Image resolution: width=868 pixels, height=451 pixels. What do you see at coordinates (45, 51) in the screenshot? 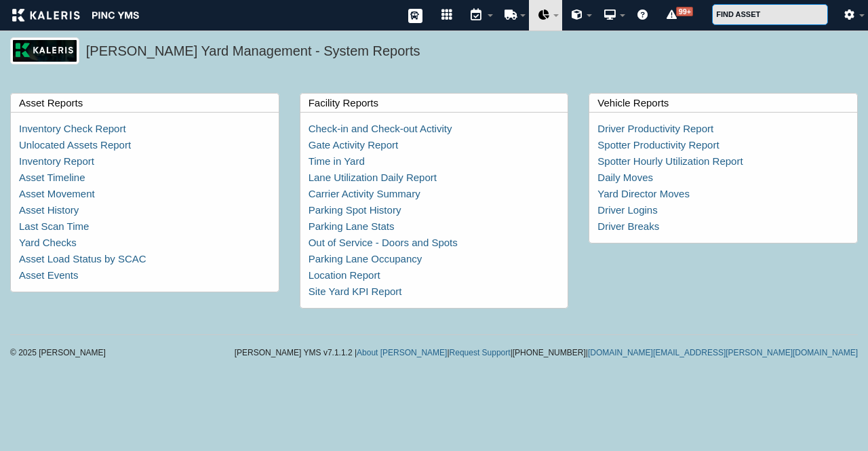
I see `img: logo_pnc-prd.png` at bounding box center [45, 51].